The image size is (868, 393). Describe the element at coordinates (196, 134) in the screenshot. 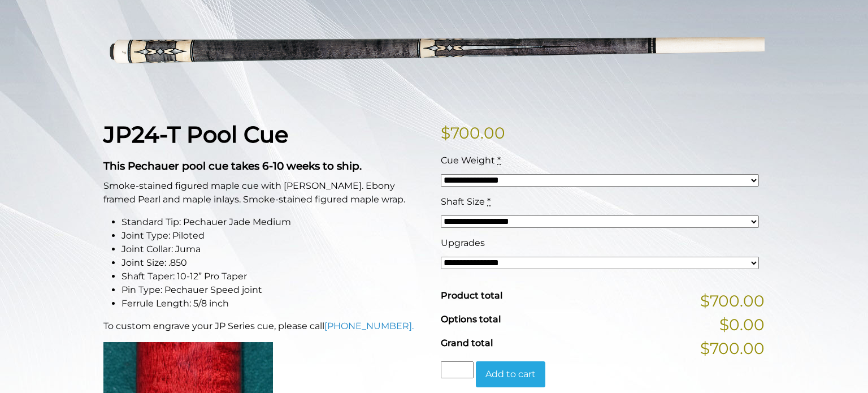

I see `strong: JP24-T Pool Cue` at that location.